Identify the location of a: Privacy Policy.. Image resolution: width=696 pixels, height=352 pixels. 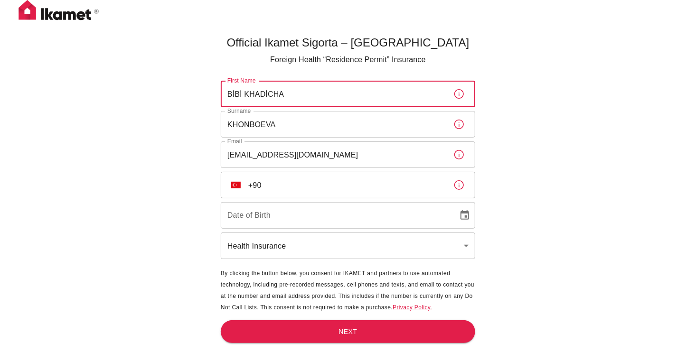
(412, 307).